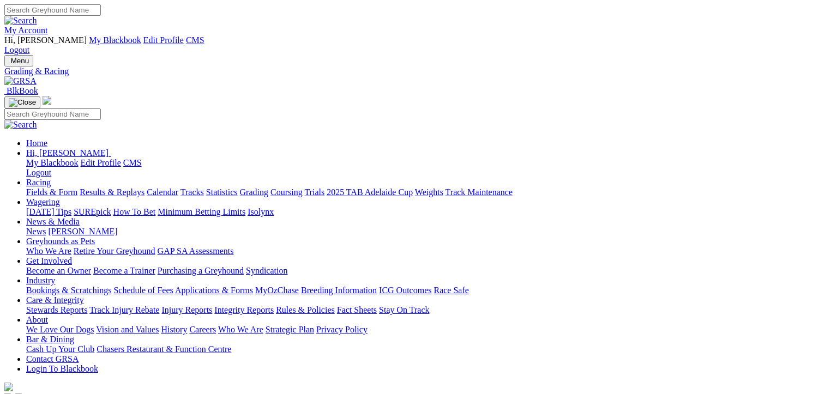 The height and width of the screenshot is (394, 825). Describe the element at coordinates (423, 291) in the screenshot. I see `div: Industry` at that location.